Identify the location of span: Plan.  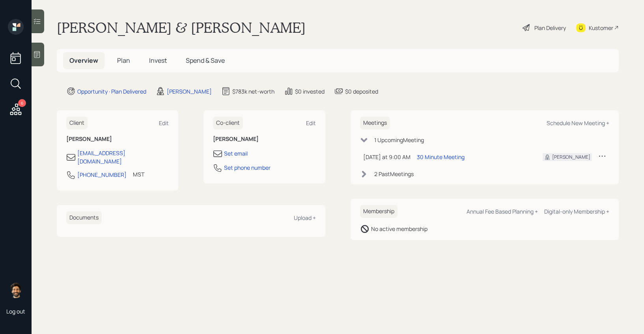
(124, 60).